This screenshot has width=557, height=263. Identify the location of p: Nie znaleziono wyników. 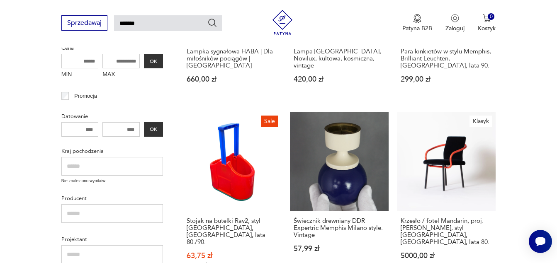
(112, 181).